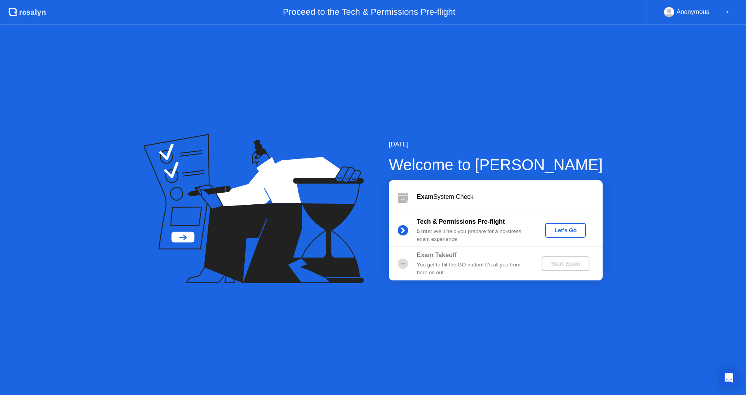 The height and width of the screenshot is (395, 746). What do you see at coordinates (424, 231) in the screenshot?
I see `b: 5 min` at bounding box center [424, 231].